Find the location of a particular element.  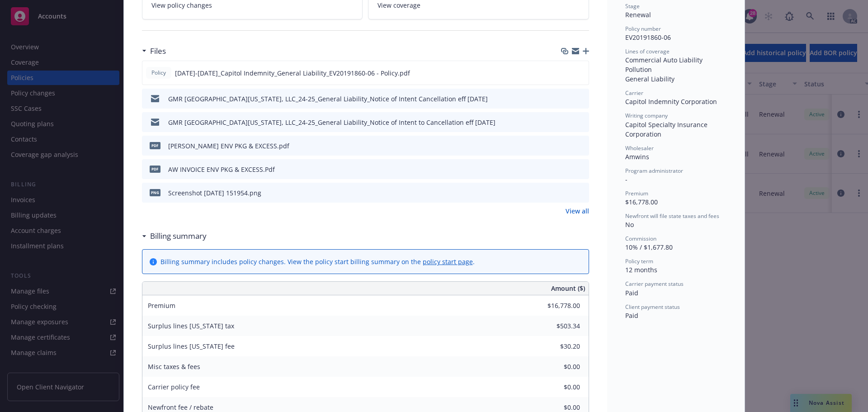

div: Commercial Auto Liability is located at coordinates (675, 59).